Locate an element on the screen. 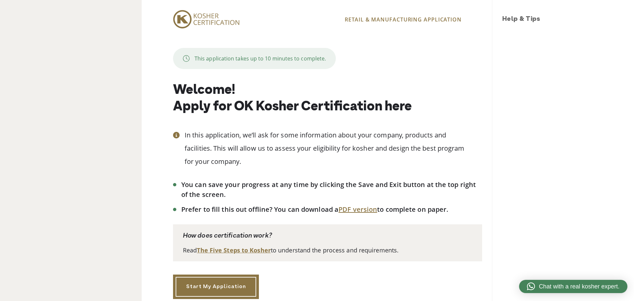  p: RETAIL & MANUFACTURING APPLICATION is located at coordinates (413, 19).